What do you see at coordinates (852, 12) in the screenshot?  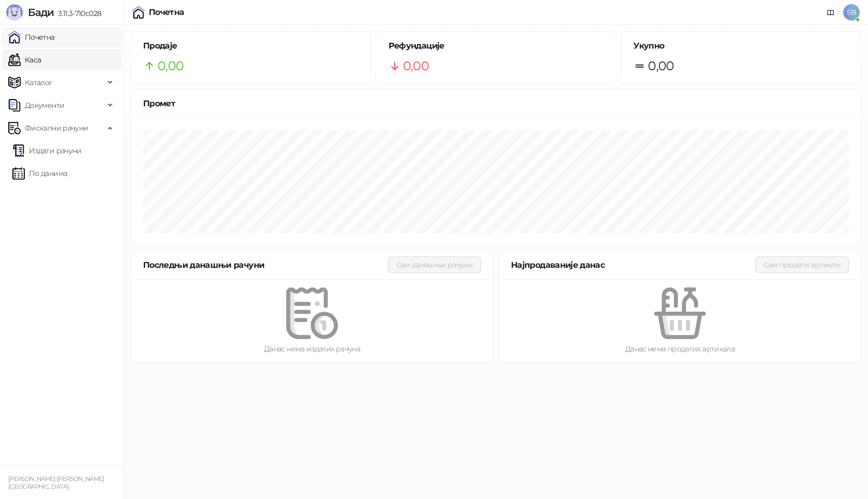 I see `span: SB` at bounding box center [852, 12].